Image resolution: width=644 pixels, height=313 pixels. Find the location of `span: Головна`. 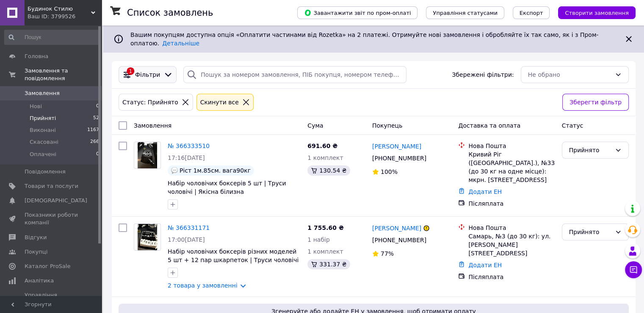

span: Головна is located at coordinates (36, 56).